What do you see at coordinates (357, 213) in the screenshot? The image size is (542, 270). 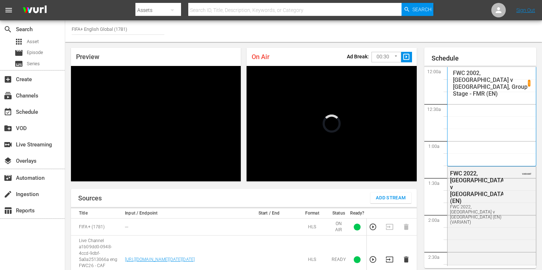 I see `th: Ready?` at bounding box center [357, 213].